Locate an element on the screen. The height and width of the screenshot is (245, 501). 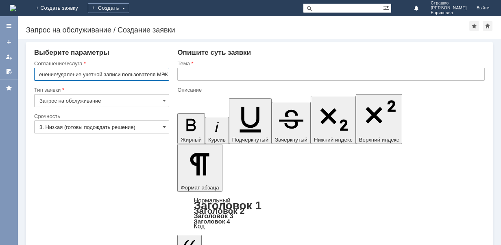
a: Перейти на домашнюю страницу is located at coordinates (13, 8).